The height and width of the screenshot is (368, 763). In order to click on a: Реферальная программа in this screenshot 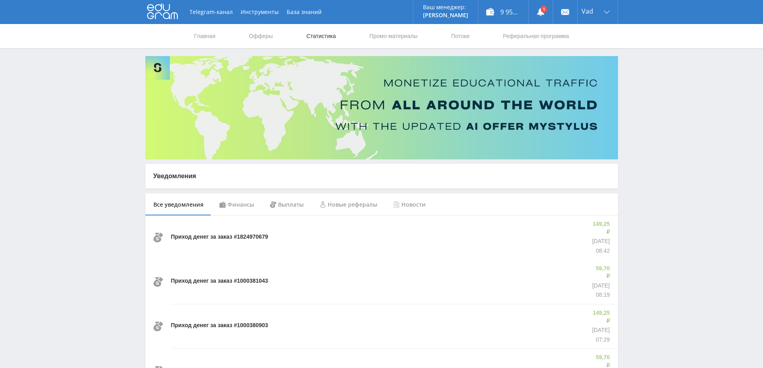, I will do `click(536, 36)`.